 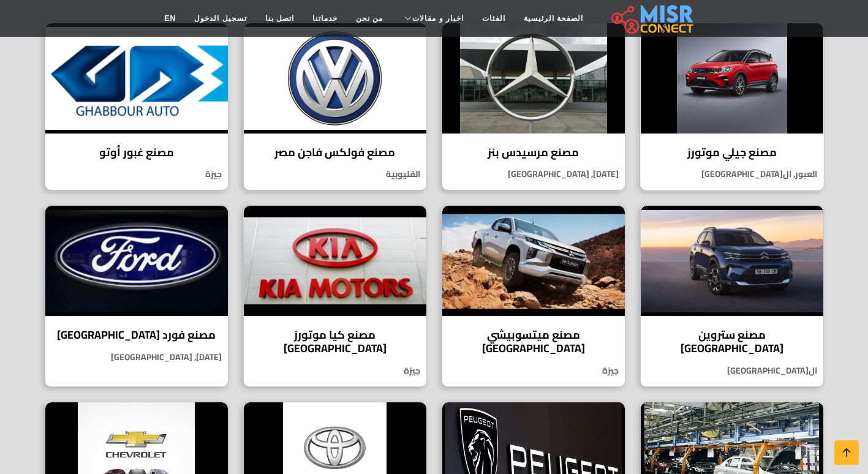 I want to click on h4: مصنع غبور أوتو, so click(x=136, y=153).